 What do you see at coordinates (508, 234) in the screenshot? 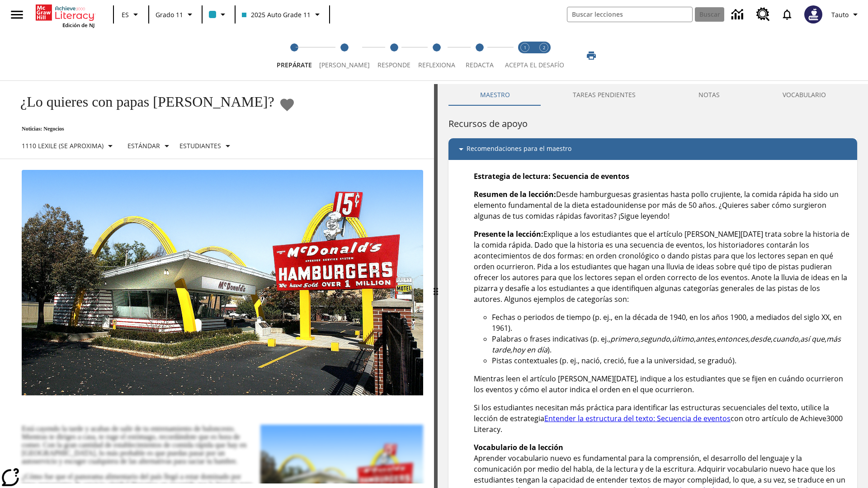
I see `strong: Presente la lección:` at bounding box center [508, 234].